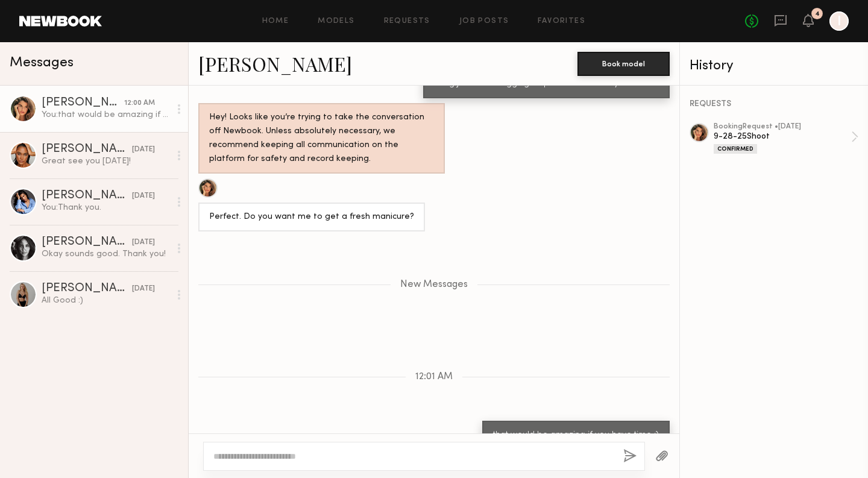  What do you see at coordinates (484, 21) in the screenshot?
I see `a: Job Posts` at bounding box center [484, 21].